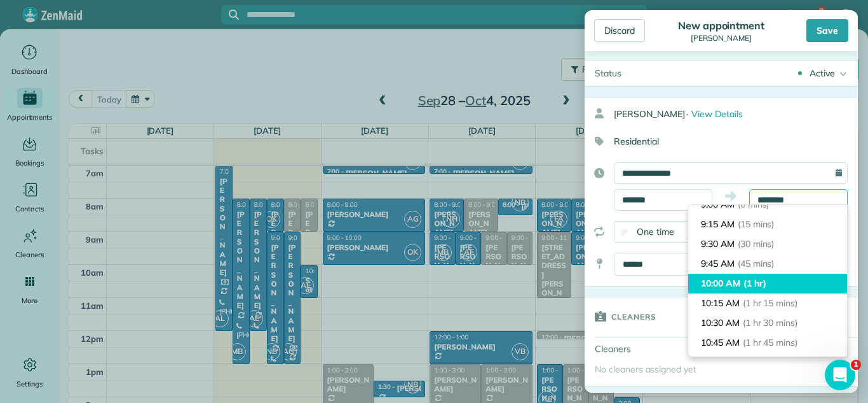 Image resolution: width=868 pixels, height=403 pixels. Describe the element at coordinates (770, 303) in the screenshot. I see `span: (1 hr 15 mins)` at that location.